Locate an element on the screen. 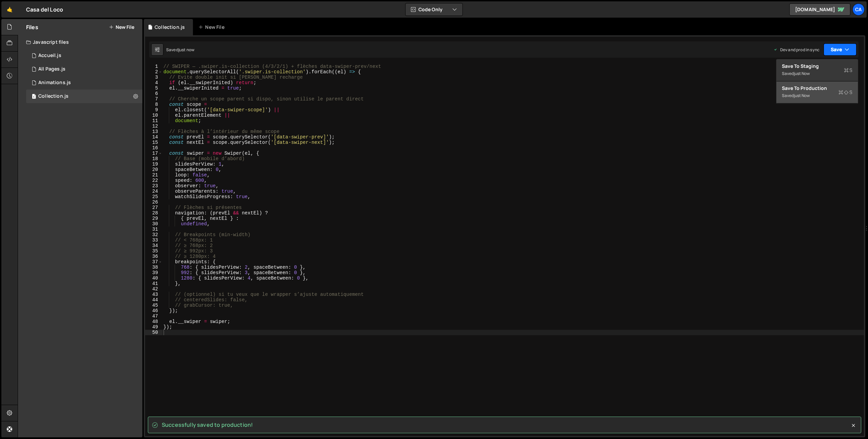 The image size is (868, 439). div: Accueil.js is located at coordinates (50, 56).